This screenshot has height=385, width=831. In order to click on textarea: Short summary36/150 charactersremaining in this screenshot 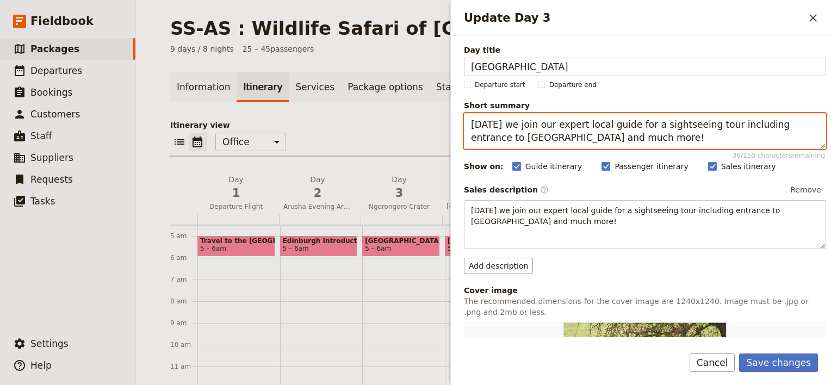, I will do `click(645, 131)`.